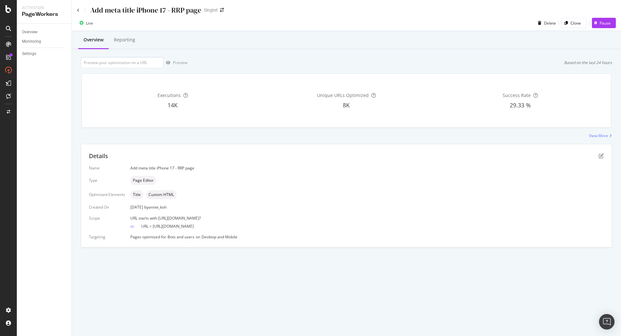  What do you see at coordinates (175, 63) in the screenshot?
I see `button: Preview` at bounding box center [175, 63].